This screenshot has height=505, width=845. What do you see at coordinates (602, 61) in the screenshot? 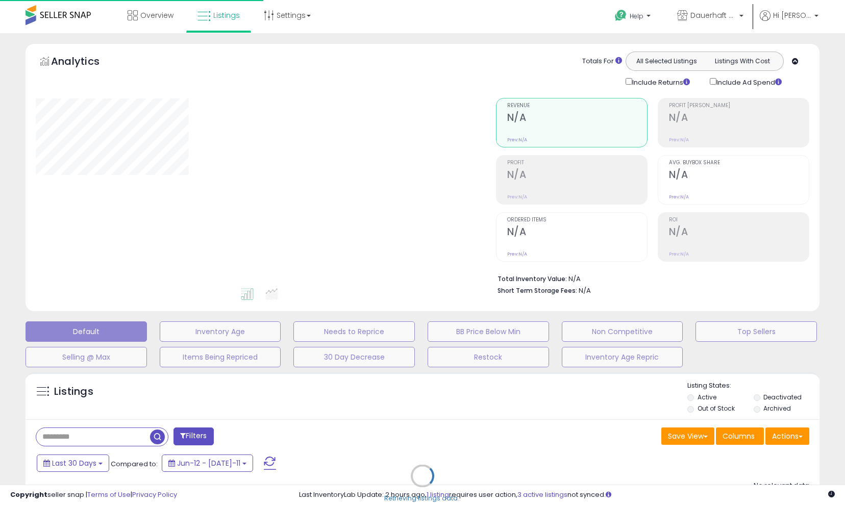
I see `div: Totals For` at bounding box center [602, 61].